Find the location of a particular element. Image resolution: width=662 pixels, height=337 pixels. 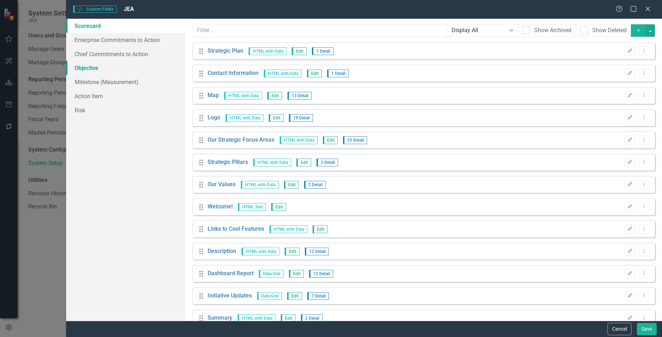

div: Show Deleted is located at coordinates (609, 30).